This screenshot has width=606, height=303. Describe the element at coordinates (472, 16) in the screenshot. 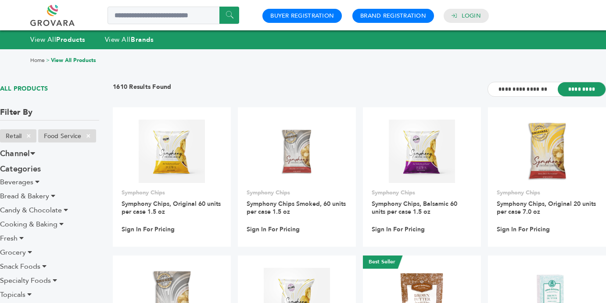

I see `a: Login` at that location.